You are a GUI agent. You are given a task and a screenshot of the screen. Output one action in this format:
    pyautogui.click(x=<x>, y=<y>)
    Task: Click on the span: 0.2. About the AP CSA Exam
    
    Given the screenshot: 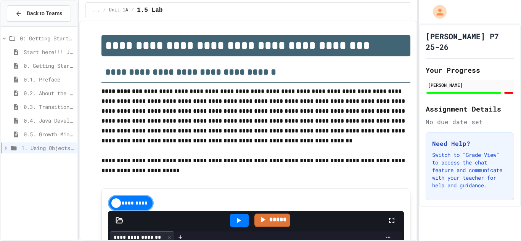 What is the action you would take?
    pyautogui.click(x=49, y=93)
    